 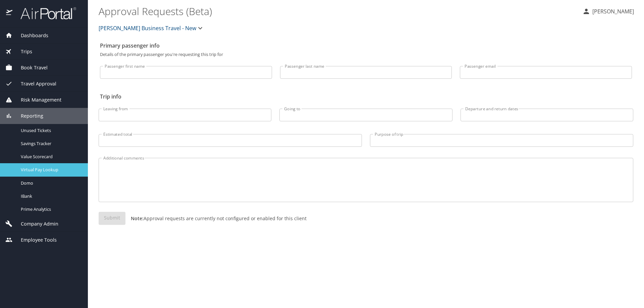 I want to click on span: Book Travel, so click(x=30, y=68).